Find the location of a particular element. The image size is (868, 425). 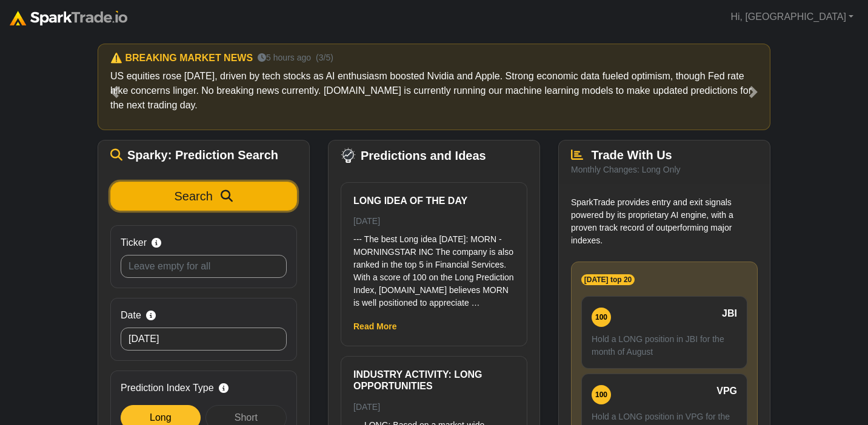

small: Monthly Changes: Long Only is located at coordinates (626, 170).